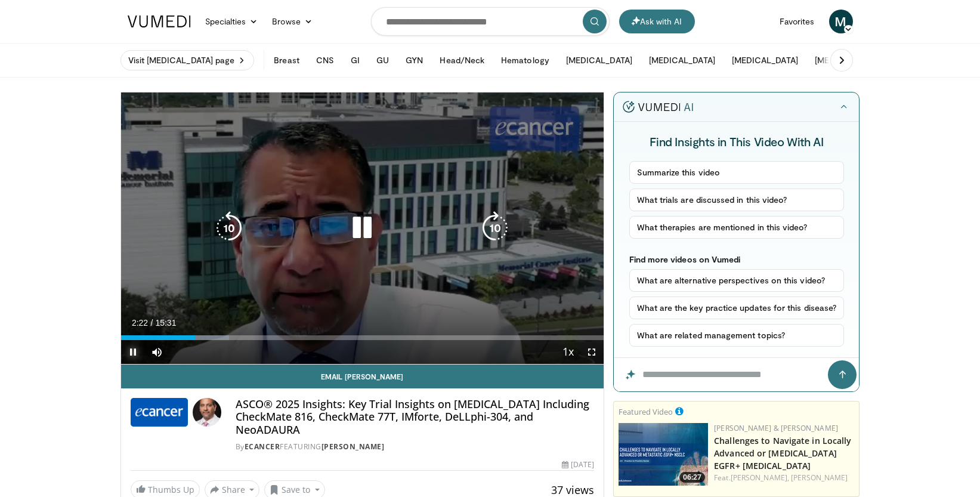  Describe the element at coordinates (139, 322) in the screenshot. I see `span: 2:22` at that location.